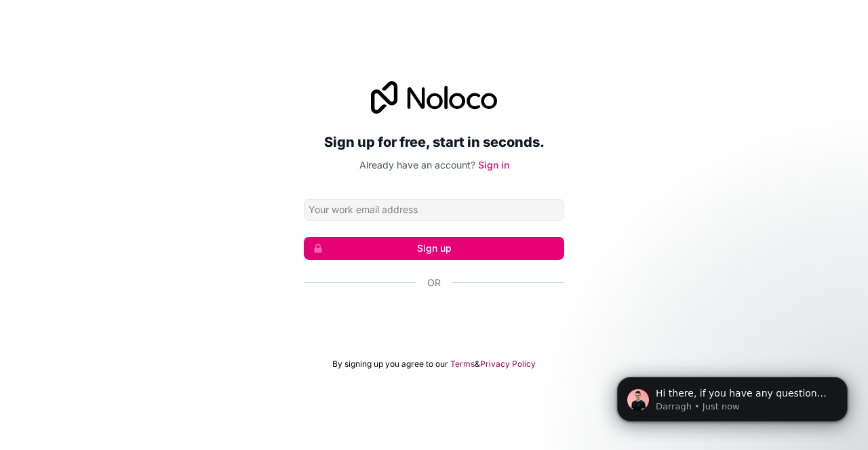  Describe the element at coordinates (434, 142) in the screenshot. I see `h2: Sign up for free, start in seconds.` at that location.